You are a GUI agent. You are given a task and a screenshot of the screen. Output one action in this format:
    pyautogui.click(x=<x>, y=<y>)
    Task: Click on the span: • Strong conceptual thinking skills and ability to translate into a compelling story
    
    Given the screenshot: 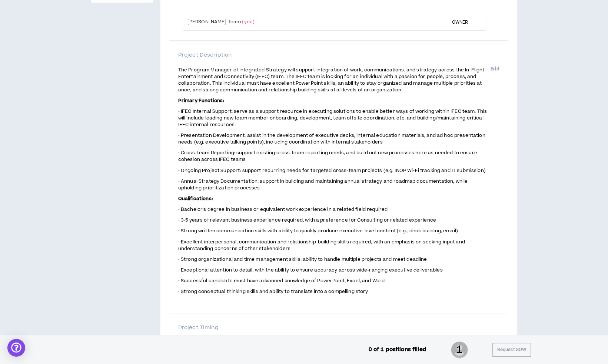 What is the action you would take?
    pyautogui.click(x=273, y=291)
    